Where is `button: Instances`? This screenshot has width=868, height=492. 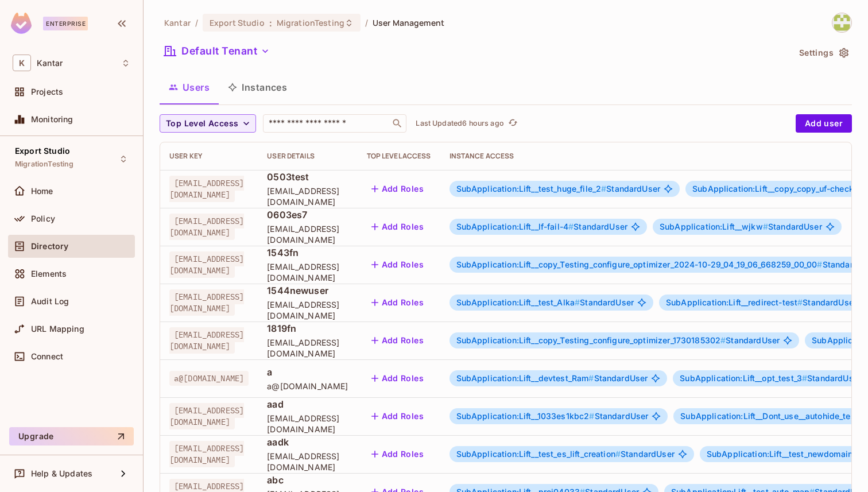 button: Instances is located at coordinates (257, 87).